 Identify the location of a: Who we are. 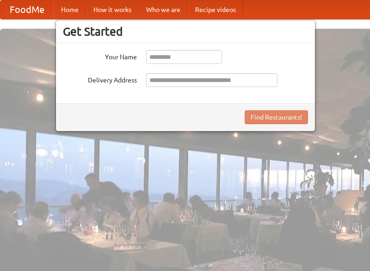
(163, 10).